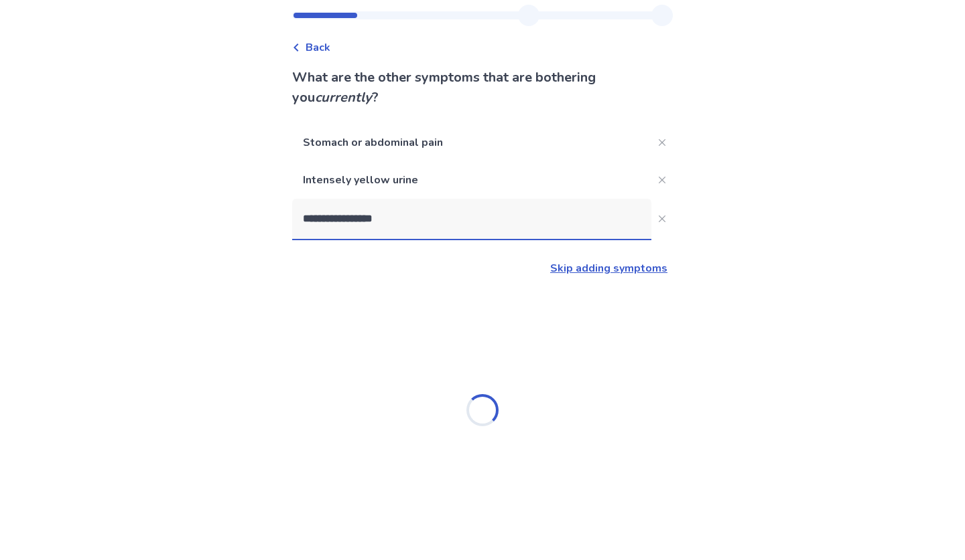  Describe the element at coordinates (471, 180) in the screenshot. I see `p: Intensely yellow urine` at that location.